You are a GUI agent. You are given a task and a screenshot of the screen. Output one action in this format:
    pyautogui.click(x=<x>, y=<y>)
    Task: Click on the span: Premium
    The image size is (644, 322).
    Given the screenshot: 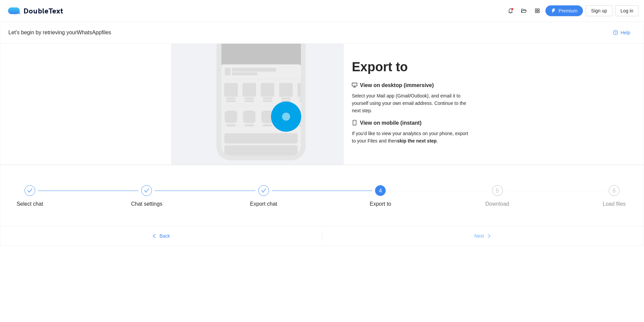 What is the action you would take?
    pyautogui.click(x=568, y=11)
    